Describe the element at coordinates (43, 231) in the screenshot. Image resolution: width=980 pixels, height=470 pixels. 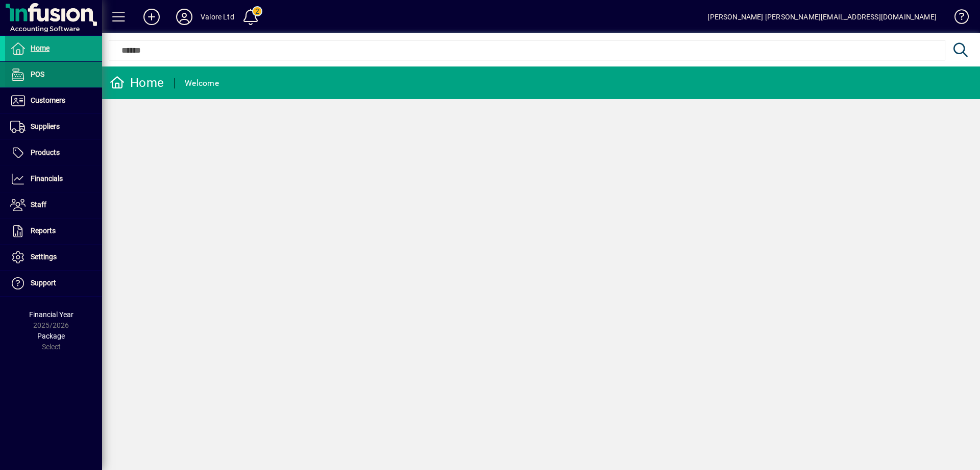
I see `span: Reports` at that location.